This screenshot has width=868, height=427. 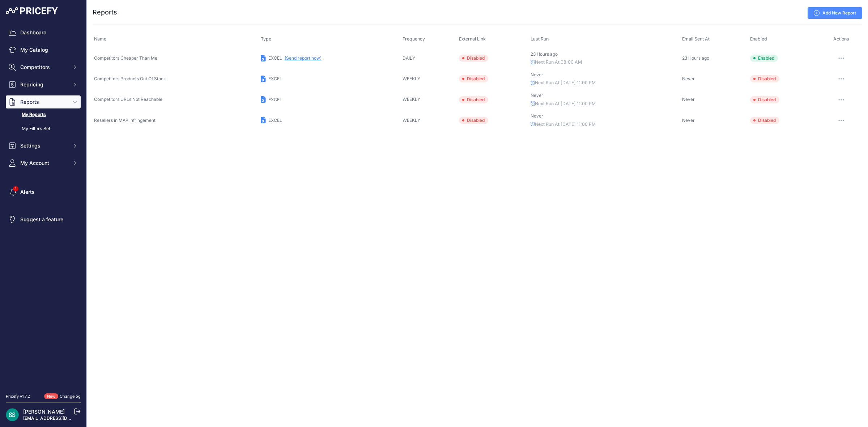 What do you see at coordinates (266, 39) in the screenshot?
I see `span: Type` at bounding box center [266, 39].